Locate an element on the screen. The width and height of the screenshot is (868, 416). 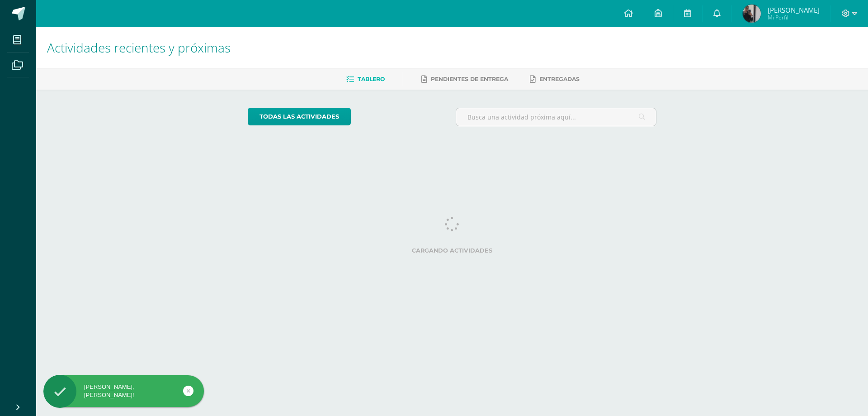
span: Pendientes de entrega is located at coordinates (469, 79).